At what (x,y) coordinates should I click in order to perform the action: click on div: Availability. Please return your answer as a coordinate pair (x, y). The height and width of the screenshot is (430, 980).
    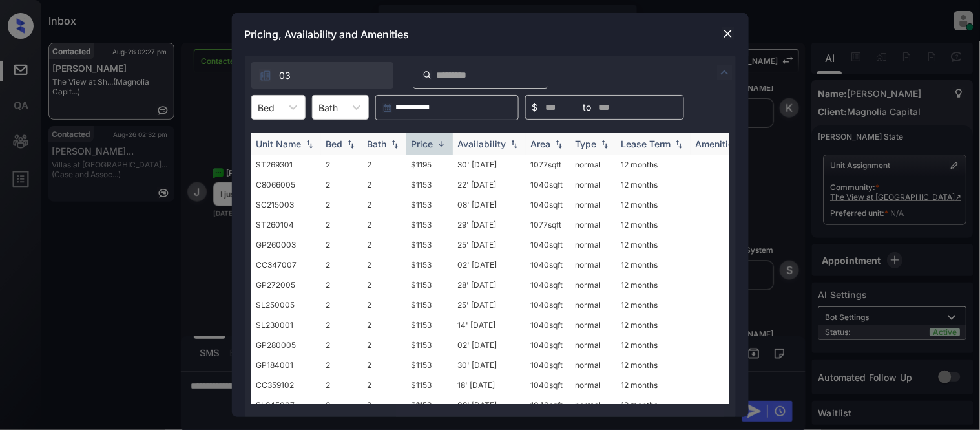
    Looking at the image, I should click on (482, 143).